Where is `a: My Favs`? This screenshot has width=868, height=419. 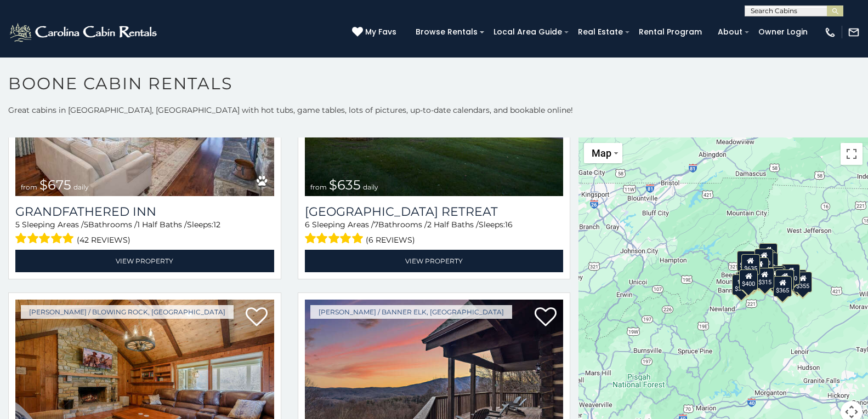 a: My Favs is located at coordinates (375, 33).